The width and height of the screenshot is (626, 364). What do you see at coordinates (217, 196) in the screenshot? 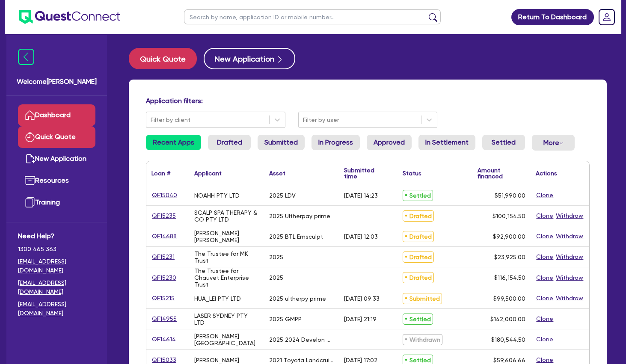
I see `div: NOAHH PTY LTD` at bounding box center [217, 196].